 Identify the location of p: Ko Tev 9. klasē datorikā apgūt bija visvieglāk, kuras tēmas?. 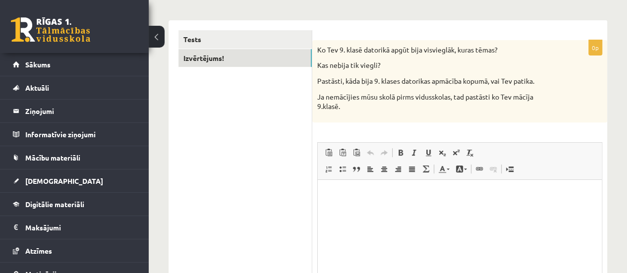
(435, 50).